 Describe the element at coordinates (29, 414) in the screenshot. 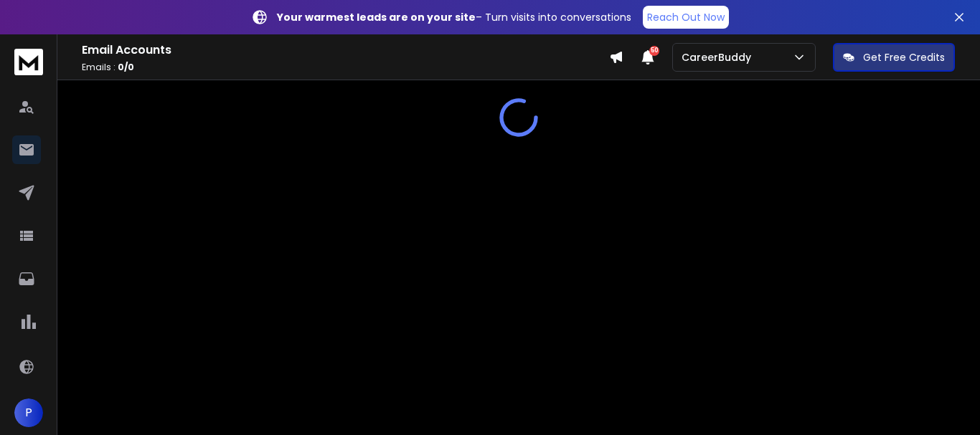

I see `button: P` at that location.